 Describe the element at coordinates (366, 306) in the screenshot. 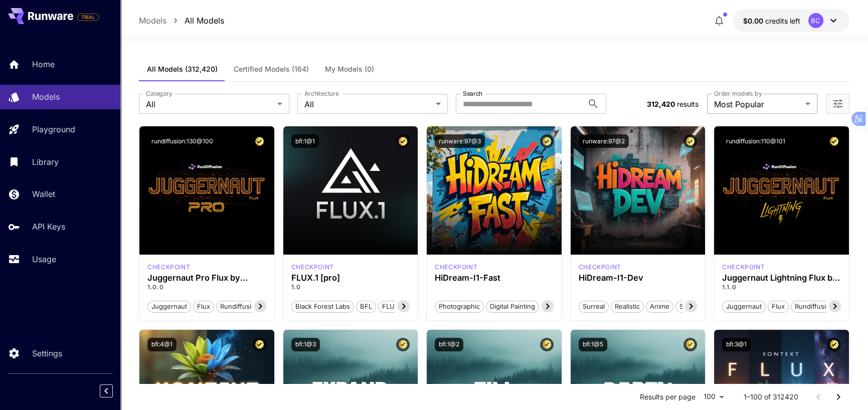

I see `button: BFL` at that location.